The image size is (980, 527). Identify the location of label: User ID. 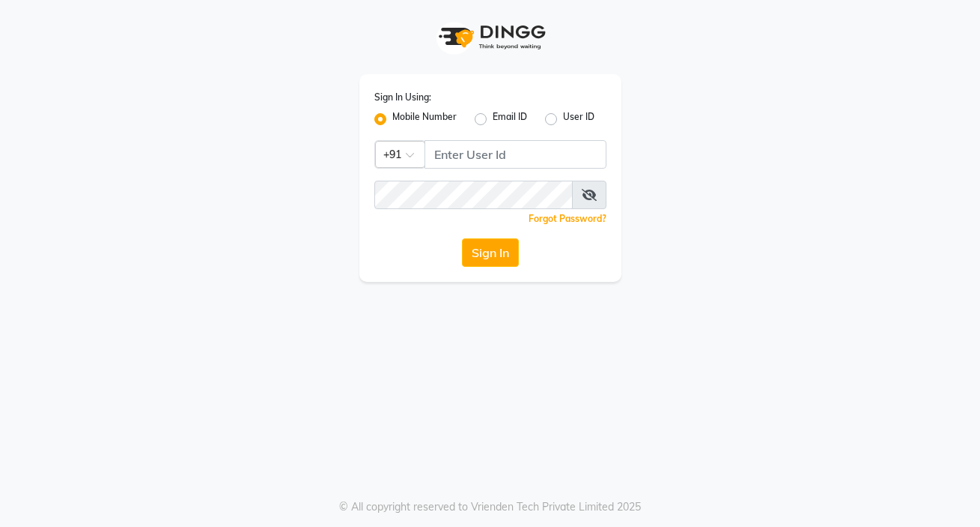
(579, 119).